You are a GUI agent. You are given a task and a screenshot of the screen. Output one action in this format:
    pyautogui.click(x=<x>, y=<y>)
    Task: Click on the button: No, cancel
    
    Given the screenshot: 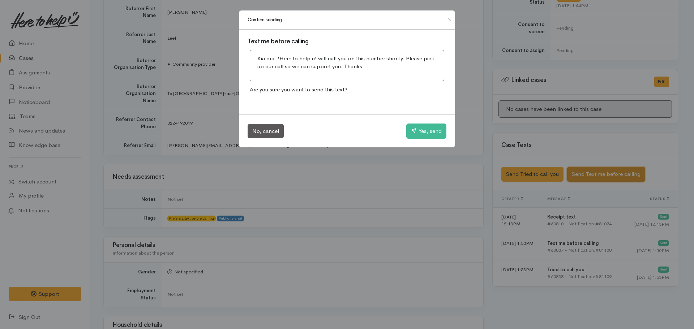 What is the action you would take?
    pyautogui.click(x=266, y=131)
    